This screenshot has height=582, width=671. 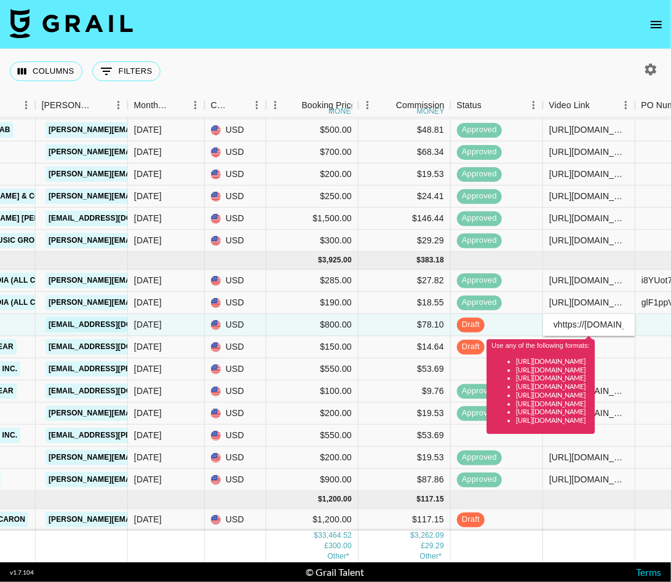 What do you see at coordinates (589, 219) in the screenshot?
I see `div: https://www.instagram.com/p/DN3ljASwiqS/` at bounding box center [589, 219].